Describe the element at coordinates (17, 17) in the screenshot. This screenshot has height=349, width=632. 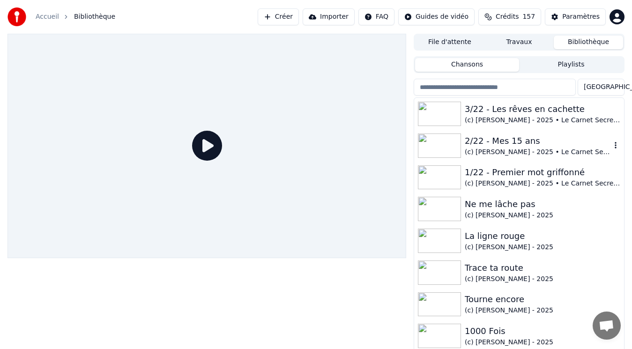
I see `img: youka` at that location.